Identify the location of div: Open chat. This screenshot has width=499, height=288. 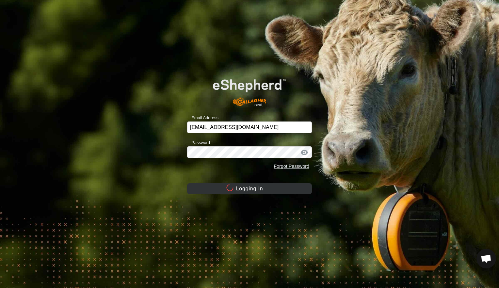
(486, 259).